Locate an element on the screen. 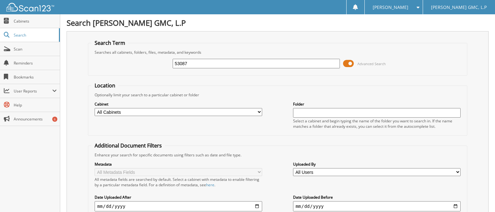 The image size is (495, 212). label: Uploaded By is located at coordinates (377, 164).